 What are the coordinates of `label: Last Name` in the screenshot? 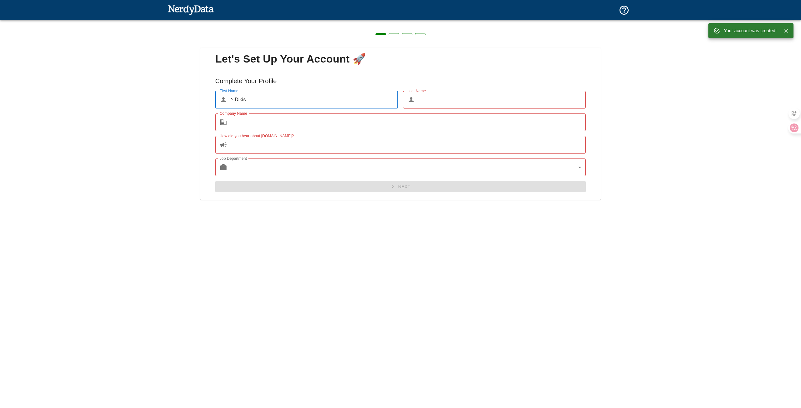 It's located at (417, 91).